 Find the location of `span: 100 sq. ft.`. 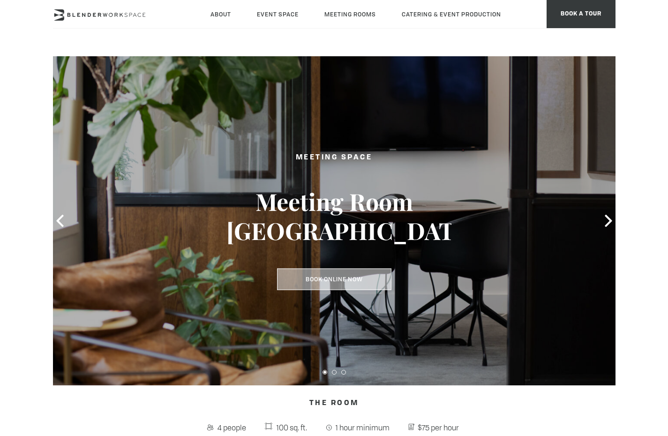

span: 100 sq. ft. is located at coordinates (292, 428).